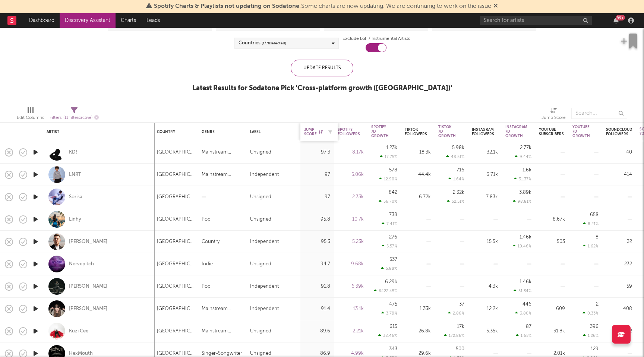  Describe the element at coordinates (485, 331) in the screenshot. I see `div: 5.35k` at that location.